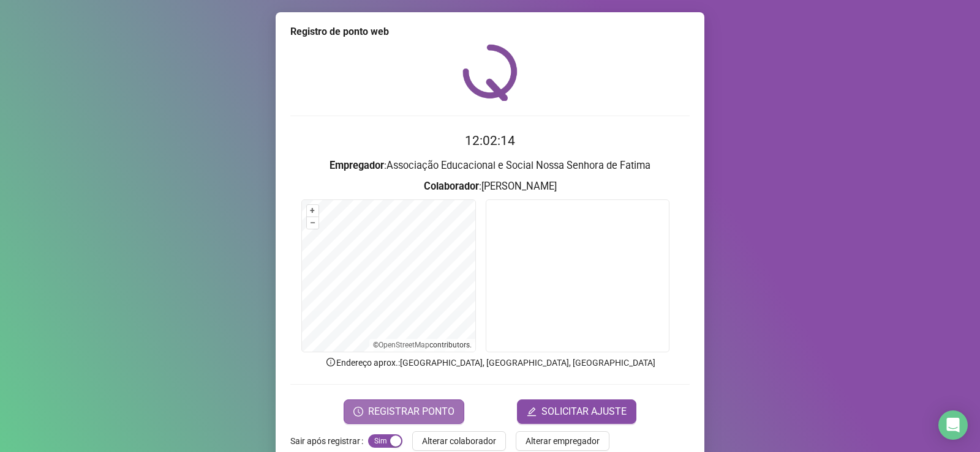  Describe the element at coordinates (490, 166) in the screenshot. I see `h3: : Associação Educacional e Social Nossa Senhora de Fatima` at that location.